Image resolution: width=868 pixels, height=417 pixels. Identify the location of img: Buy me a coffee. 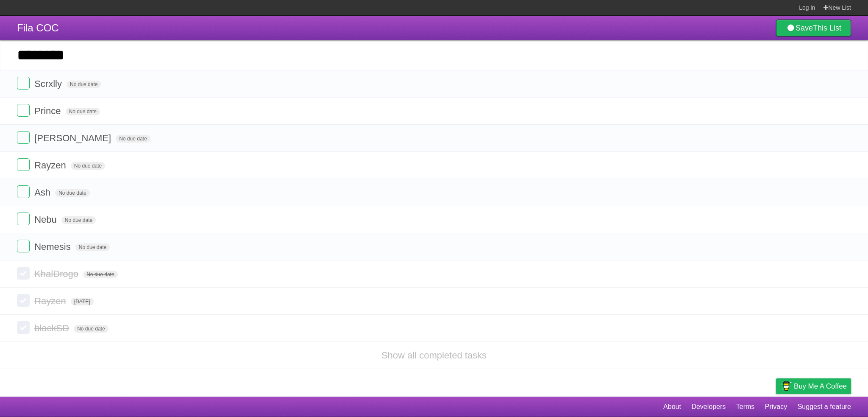
(786, 385).